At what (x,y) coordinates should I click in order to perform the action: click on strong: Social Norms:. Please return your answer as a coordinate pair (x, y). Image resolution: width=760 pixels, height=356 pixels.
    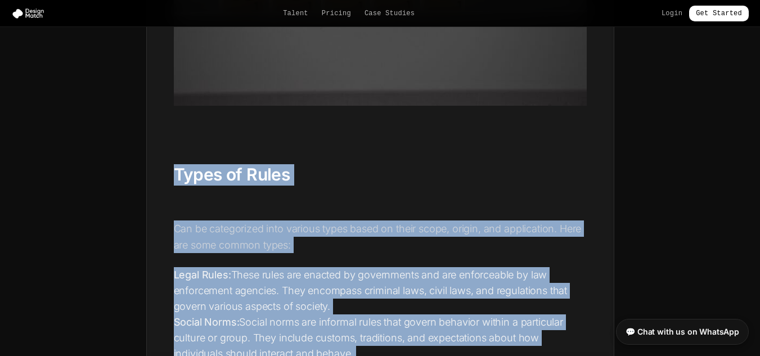
    Looking at the image, I should click on (207, 322).